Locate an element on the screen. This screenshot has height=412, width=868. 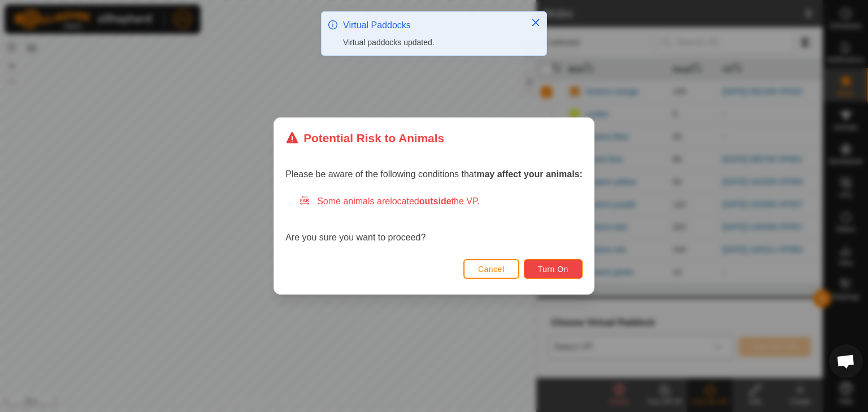
span: Turn On is located at coordinates (553, 269).